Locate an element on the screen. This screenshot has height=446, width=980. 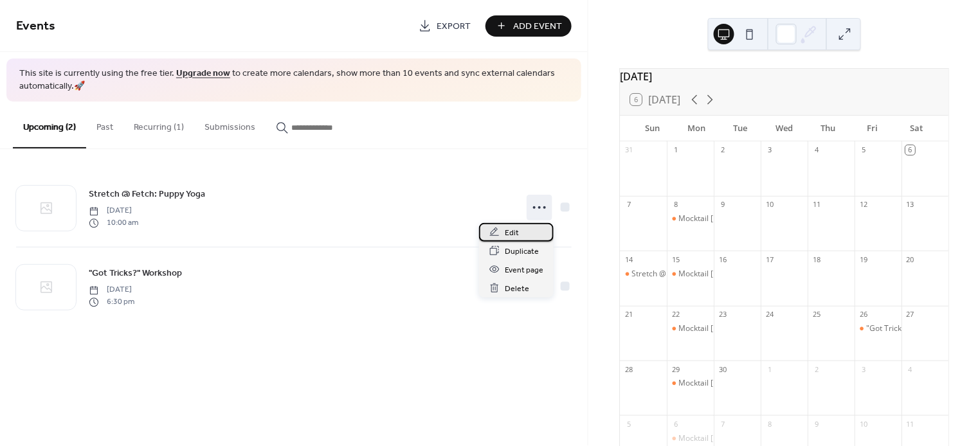
div: 14 is located at coordinates (628, 259).